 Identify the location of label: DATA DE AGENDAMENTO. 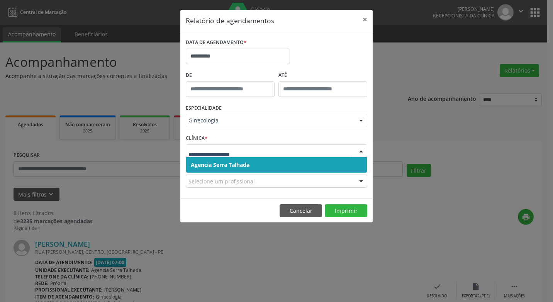
(216, 42).